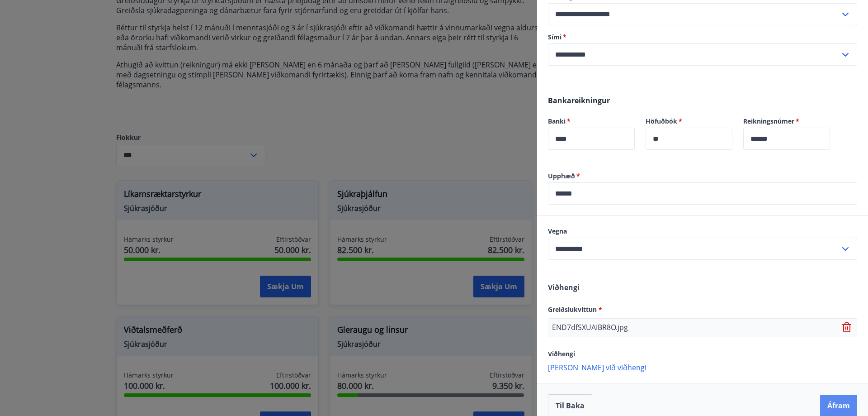 The height and width of the screenshot is (416, 868). What do you see at coordinates (702, 37) in the screenshot?
I see `label: Sími` at bounding box center [702, 37].